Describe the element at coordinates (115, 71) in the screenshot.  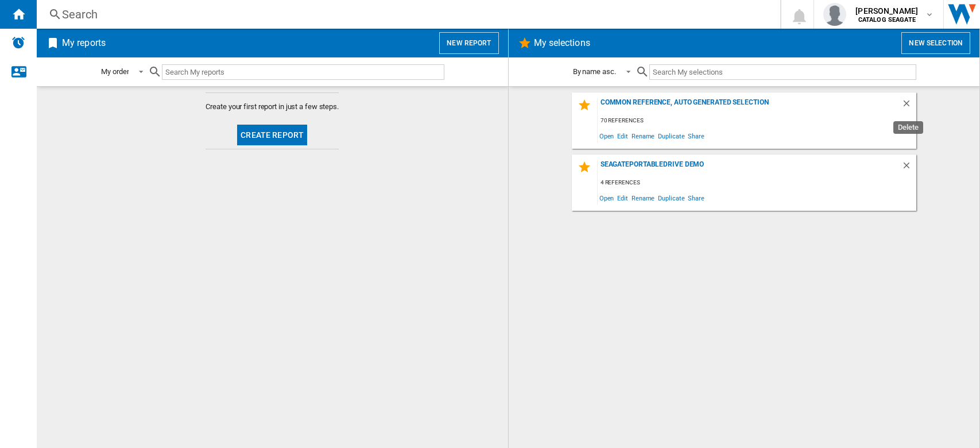
I see `div: My order` at that location.